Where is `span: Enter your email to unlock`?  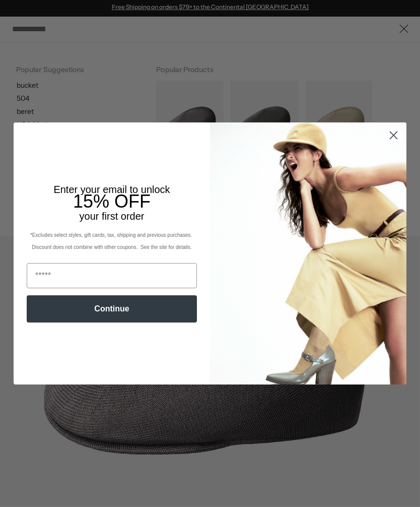 span: Enter your email to unlock is located at coordinates (112, 189).